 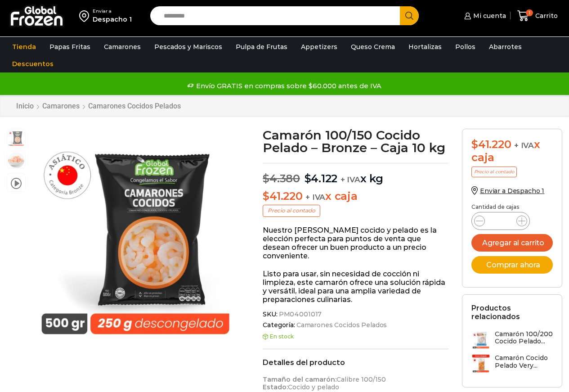 I want to click on span: Enviar a Despacho 1, so click(x=511, y=191).